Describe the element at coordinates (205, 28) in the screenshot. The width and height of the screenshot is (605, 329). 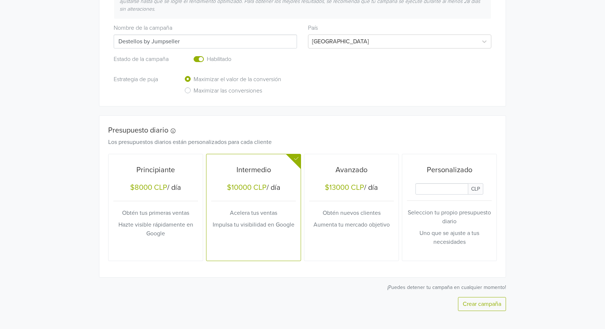
I see `h6: Nombre de la campaña` at that location.